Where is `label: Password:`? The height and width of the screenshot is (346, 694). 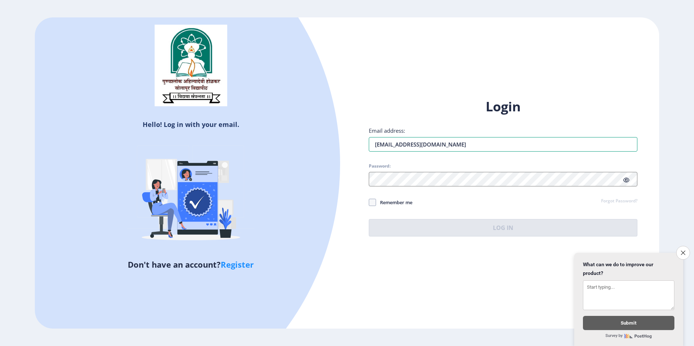 label: Password: is located at coordinates (380, 166).